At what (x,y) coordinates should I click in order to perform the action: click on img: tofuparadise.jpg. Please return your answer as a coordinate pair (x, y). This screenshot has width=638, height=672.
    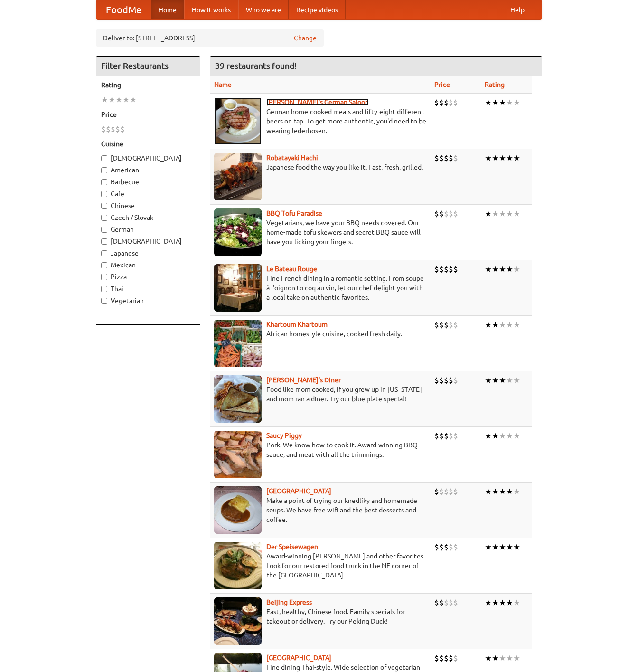
    Looking at the image, I should click on (238, 232).